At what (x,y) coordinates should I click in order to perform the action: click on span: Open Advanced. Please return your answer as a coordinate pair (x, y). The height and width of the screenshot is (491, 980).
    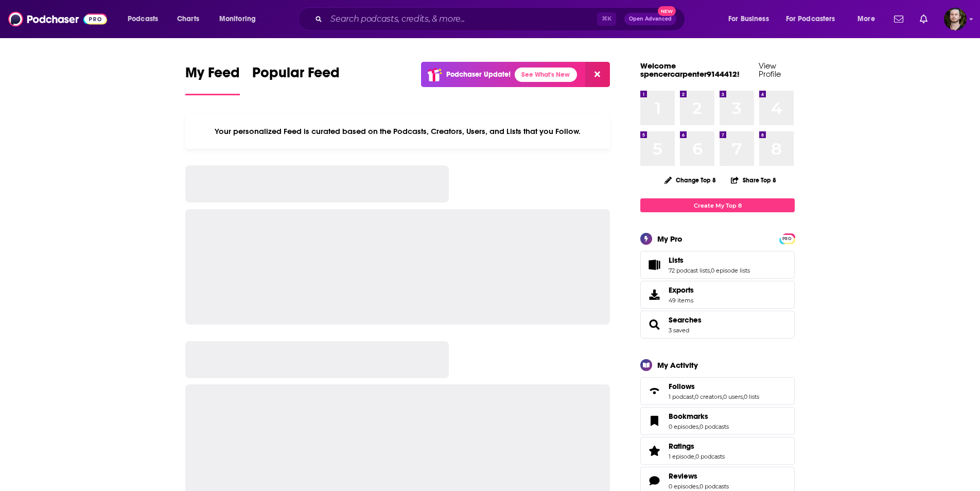
    Looking at the image, I should click on (650, 19).